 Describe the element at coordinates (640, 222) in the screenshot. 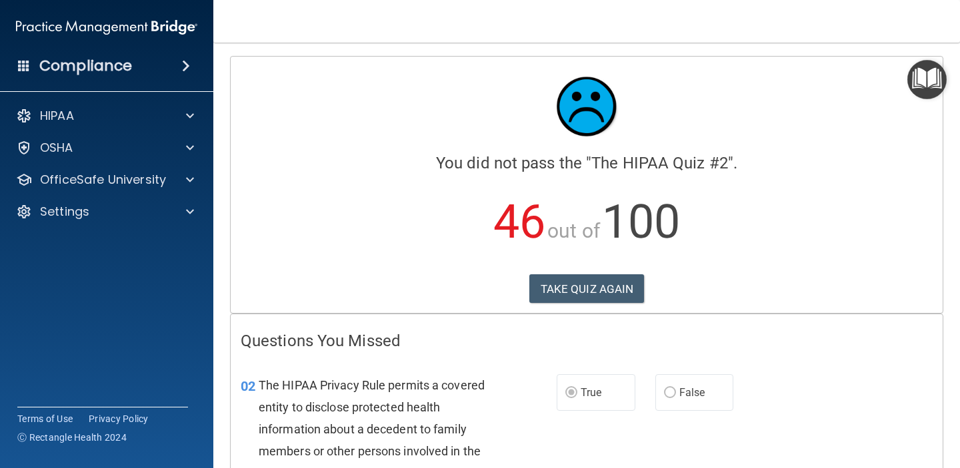

I see `span: 100` at that location.